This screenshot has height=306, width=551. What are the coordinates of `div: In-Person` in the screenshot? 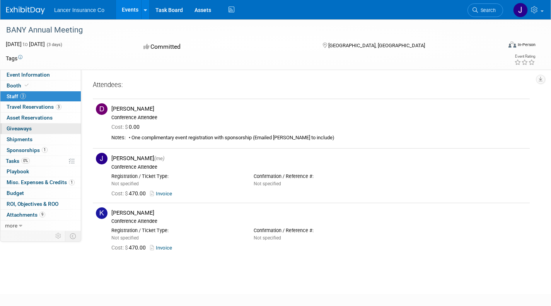 It's located at (526, 44).